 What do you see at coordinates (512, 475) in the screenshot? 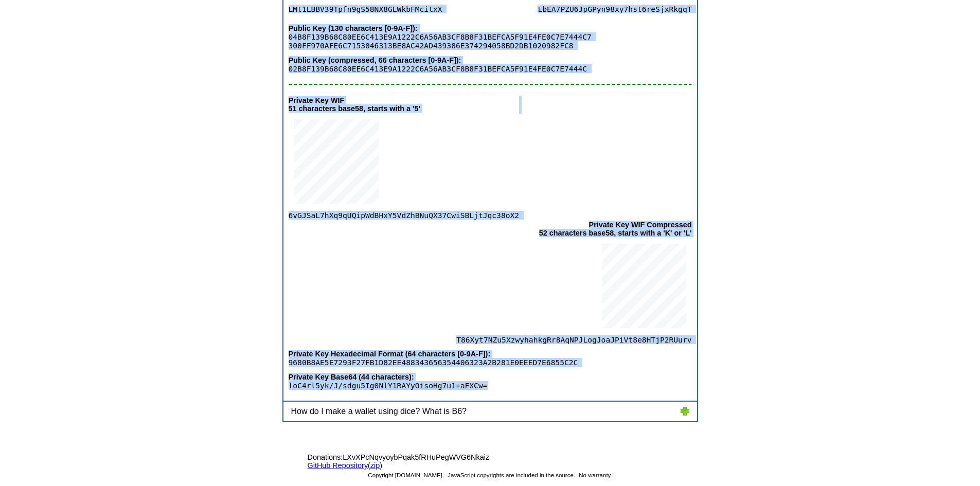
I see `span: JavaScript copyrights are included in the source.` at bounding box center [512, 475].